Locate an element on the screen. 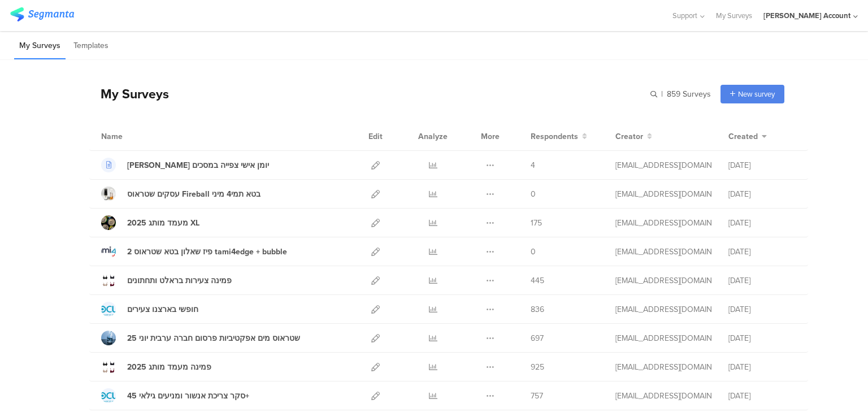 The width and height of the screenshot is (868, 412). a: פמינה צעירות בראלט ותחתונים is located at coordinates (167, 280).